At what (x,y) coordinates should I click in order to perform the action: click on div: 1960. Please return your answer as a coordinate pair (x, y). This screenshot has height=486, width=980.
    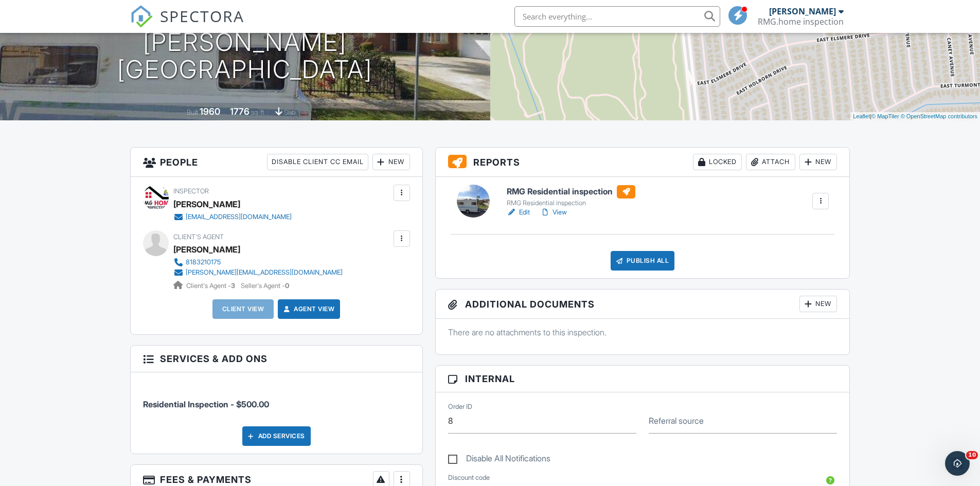
    Looking at the image, I should click on (210, 112).